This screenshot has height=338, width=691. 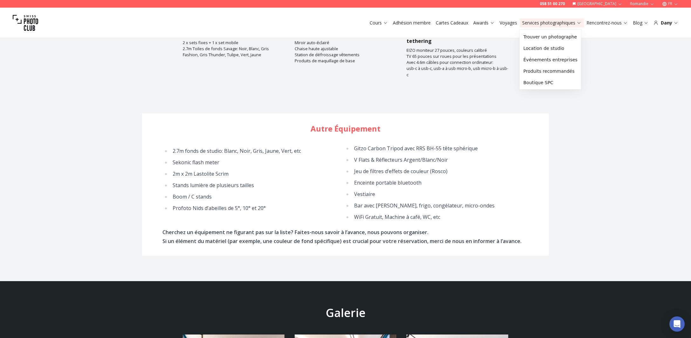 What do you see at coordinates (484, 23) in the screenshot?
I see `a: Awards` at bounding box center [484, 23].